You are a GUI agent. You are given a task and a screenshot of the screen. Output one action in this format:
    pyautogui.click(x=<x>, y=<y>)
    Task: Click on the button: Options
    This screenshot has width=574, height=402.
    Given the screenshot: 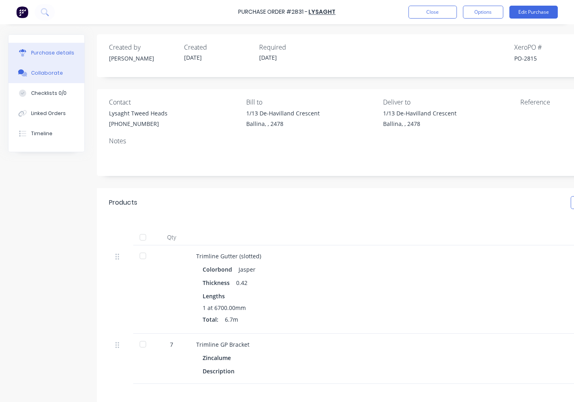 What is the action you would take?
    pyautogui.click(x=483, y=12)
    